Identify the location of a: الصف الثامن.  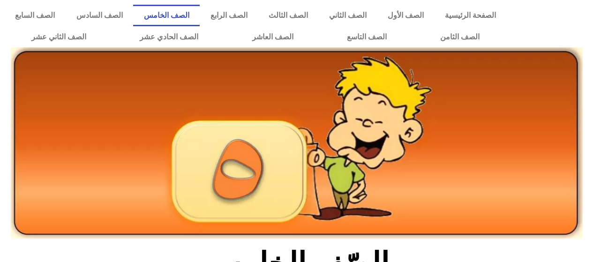
(460, 37).